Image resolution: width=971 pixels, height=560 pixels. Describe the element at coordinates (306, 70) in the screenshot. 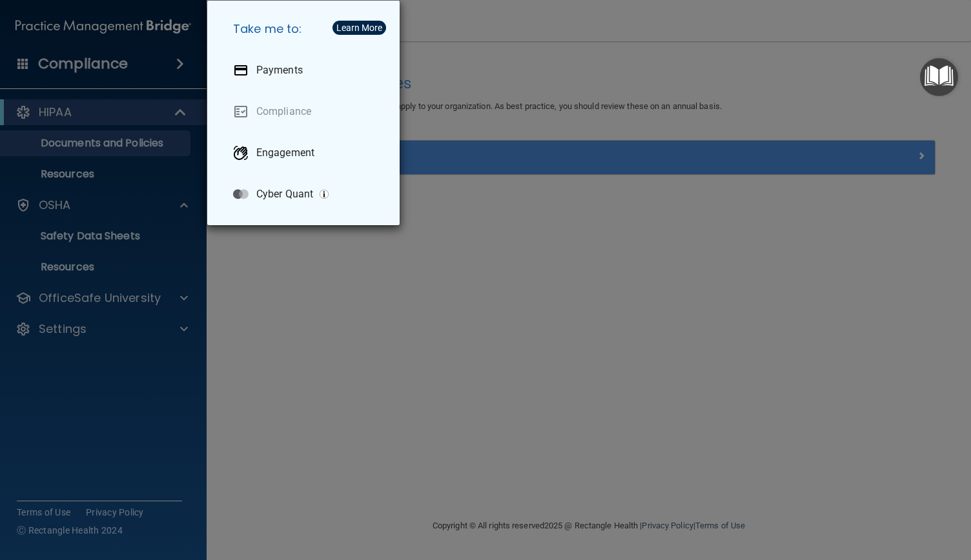

I see `a: Payments` at that location.